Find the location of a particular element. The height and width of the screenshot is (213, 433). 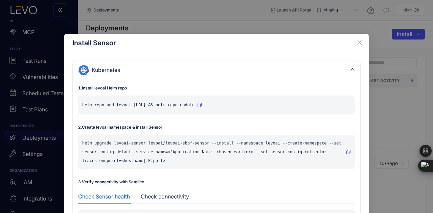

p: 3 . Verify connectivity with Satellite is located at coordinates (216, 182).